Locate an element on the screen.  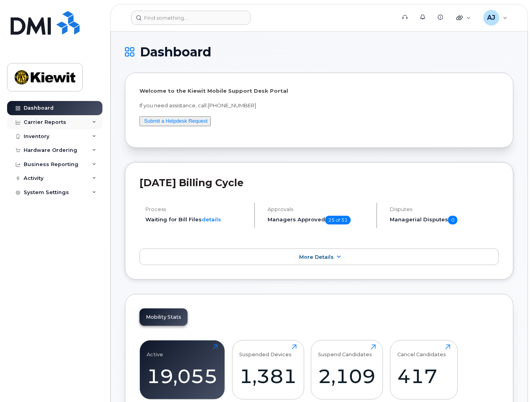
a: details is located at coordinates (211, 219).